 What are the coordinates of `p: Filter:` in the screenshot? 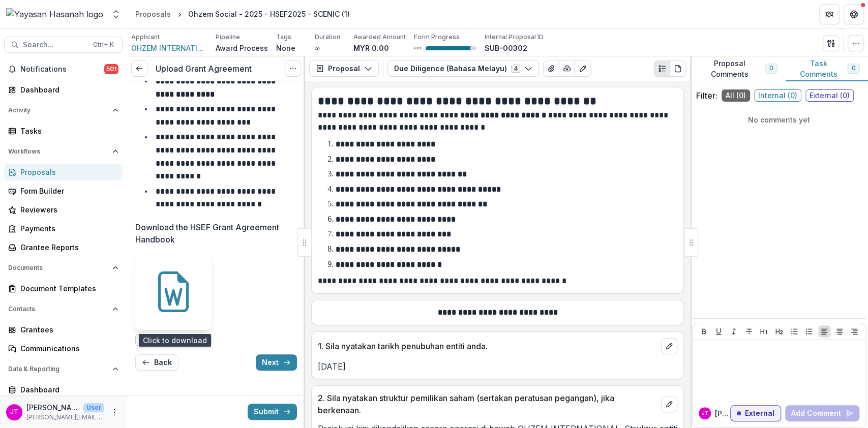 It's located at (706, 96).